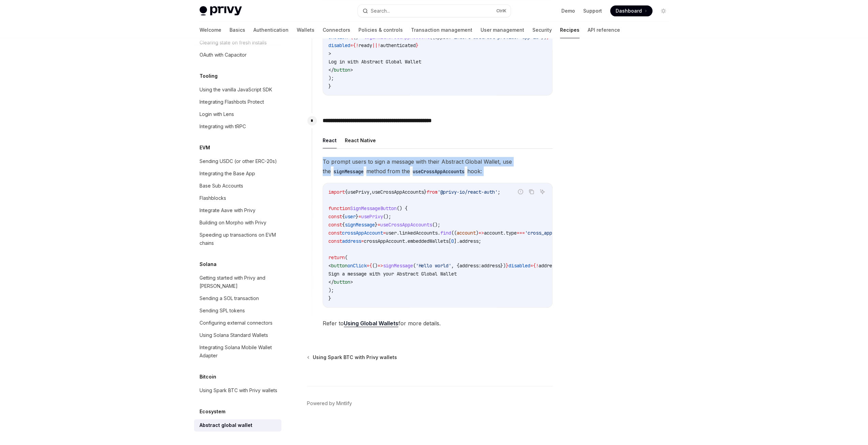  Describe the element at coordinates (226, 426) in the screenshot. I see `div: Abstract global wallet` at that location.